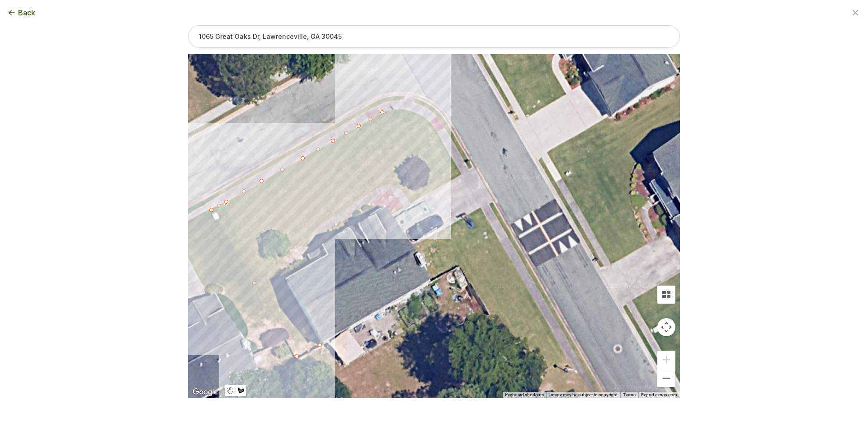  I want to click on button: Map camera controls, so click(667, 327).